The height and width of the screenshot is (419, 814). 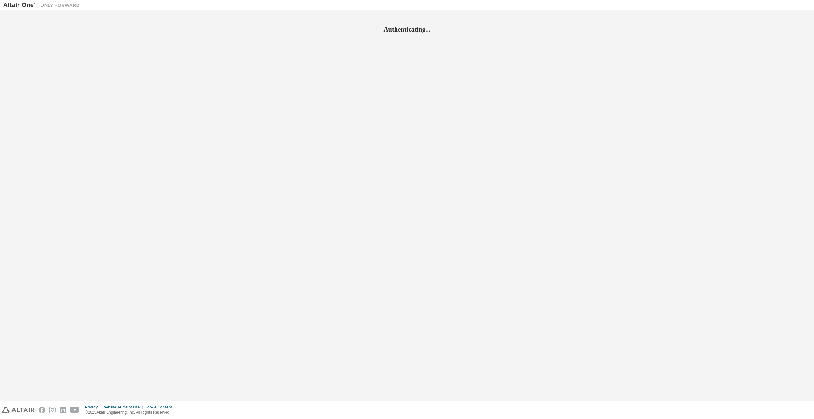 What do you see at coordinates (42, 410) in the screenshot?
I see `img: facebook.svg` at bounding box center [42, 410].